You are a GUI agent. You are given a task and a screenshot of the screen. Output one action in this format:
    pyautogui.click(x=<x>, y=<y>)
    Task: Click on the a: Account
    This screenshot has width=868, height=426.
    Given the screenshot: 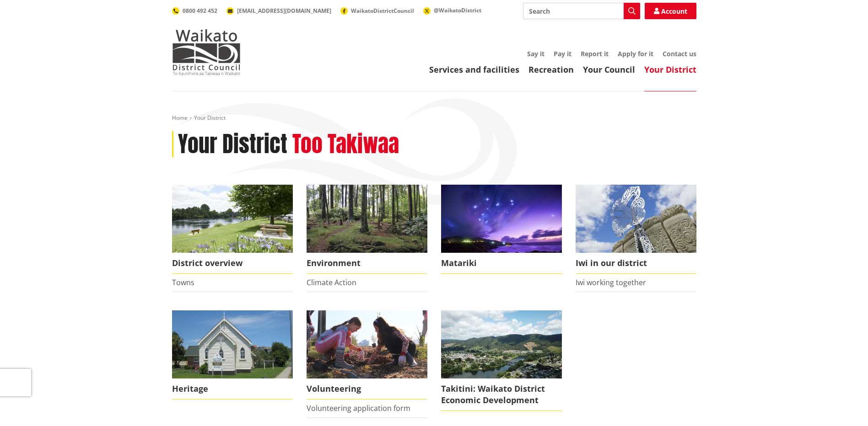 What is the action you would take?
    pyautogui.click(x=670, y=11)
    